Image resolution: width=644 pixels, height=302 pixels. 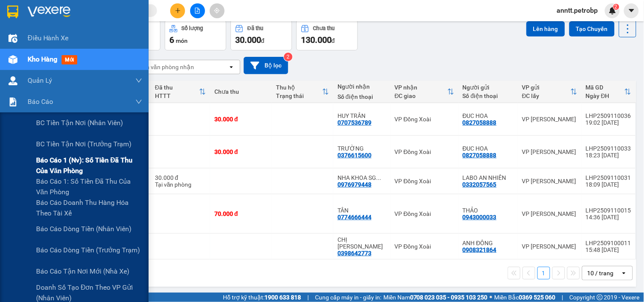 What do you see at coordinates (616, 7) in the screenshot?
I see `span: 2` at bounding box center [616, 7].